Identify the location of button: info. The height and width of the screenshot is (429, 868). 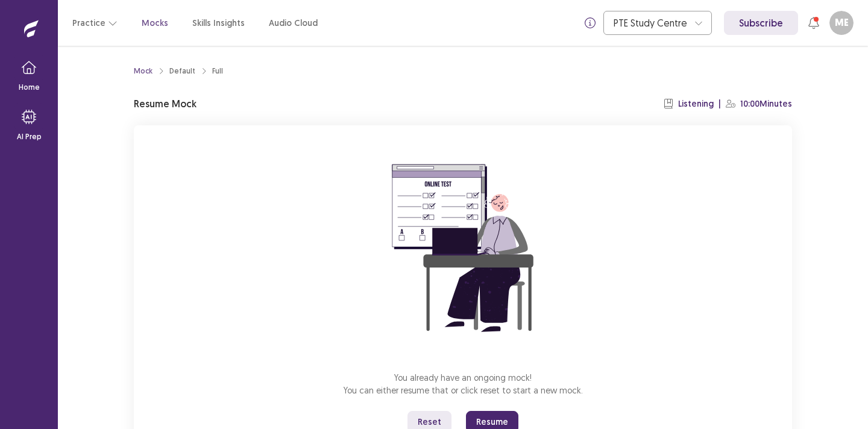
(590, 23).